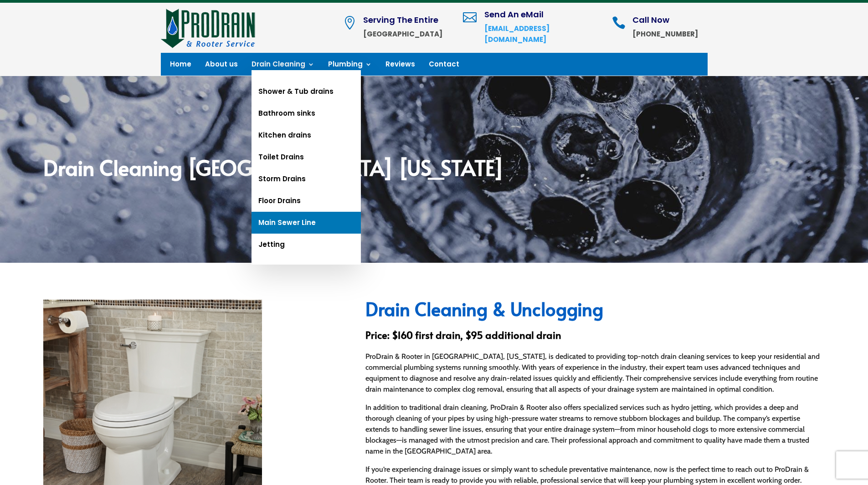 The width and height of the screenshot is (868, 485). Describe the element at coordinates (401, 19) in the screenshot. I see `span: Serving The Entire` at that location.